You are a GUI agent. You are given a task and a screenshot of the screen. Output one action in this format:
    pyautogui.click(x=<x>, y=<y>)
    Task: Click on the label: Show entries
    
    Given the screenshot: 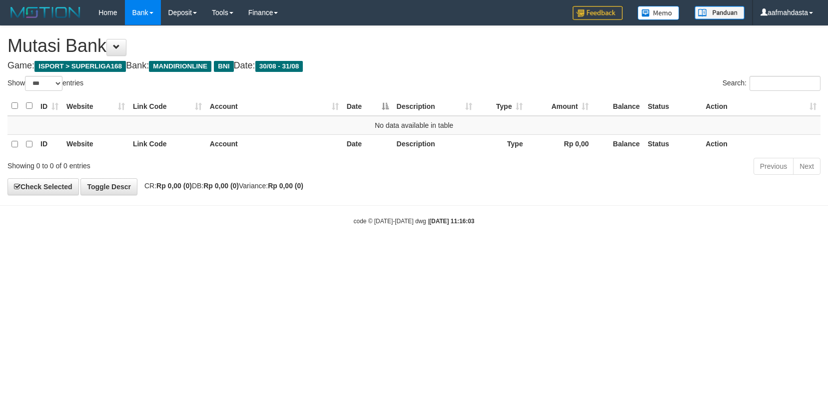 What is the action you would take?
    pyautogui.click(x=45, y=83)
    